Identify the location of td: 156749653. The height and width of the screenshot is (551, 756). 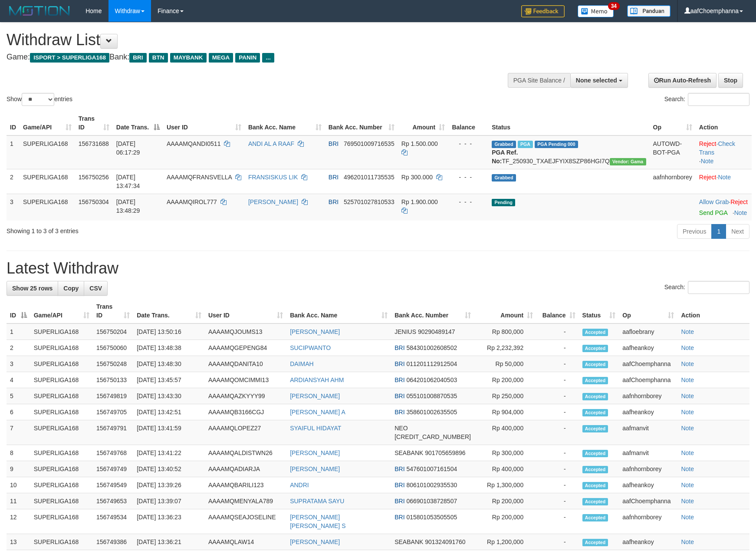
(113, 501).